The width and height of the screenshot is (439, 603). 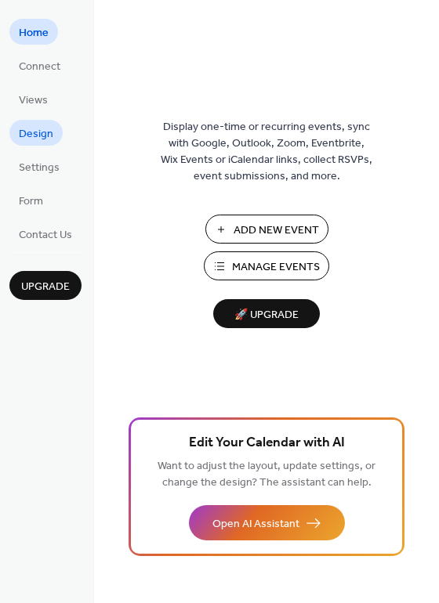 I want to click on span: Form, so click(x=31, y=201).